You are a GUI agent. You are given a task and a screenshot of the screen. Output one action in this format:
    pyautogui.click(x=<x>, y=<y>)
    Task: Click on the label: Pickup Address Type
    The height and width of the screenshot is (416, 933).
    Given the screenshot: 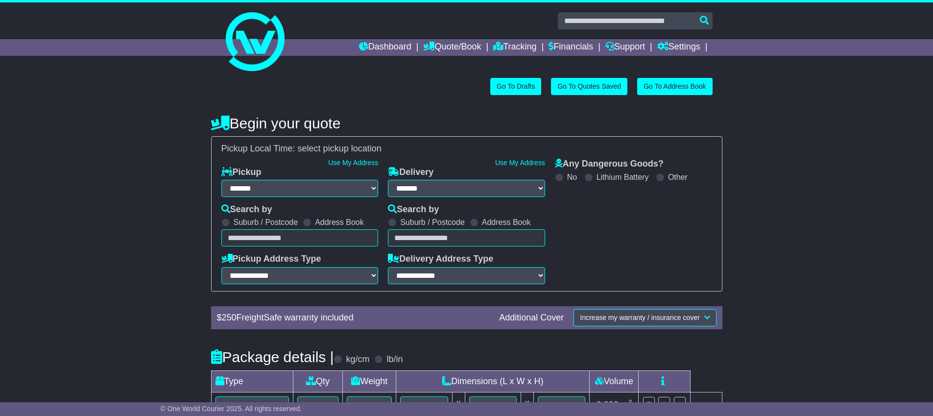 What is the action you would take?
    pyautogui.click(x=271, y=259)
    